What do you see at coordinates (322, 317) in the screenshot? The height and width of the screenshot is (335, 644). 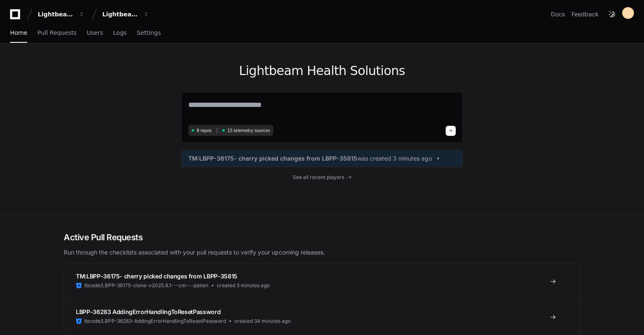 I see `a: LBPP-36283 AddingErrorHandlingToResetPasswordlbcode/LBPP-36283-AddingErrorHandlingToResetPassword...` at bounding box center [322, 317].